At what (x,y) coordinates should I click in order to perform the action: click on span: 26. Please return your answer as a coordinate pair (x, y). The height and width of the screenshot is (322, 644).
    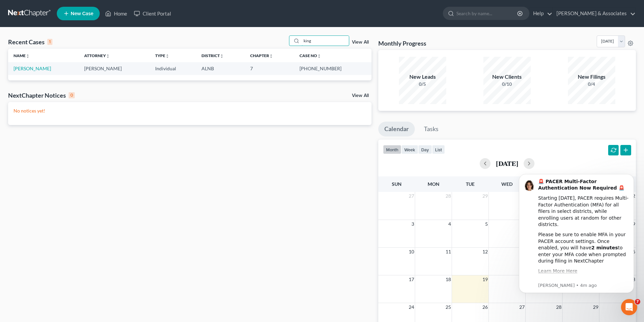
    Looking at the image, I should click on (486, 307).